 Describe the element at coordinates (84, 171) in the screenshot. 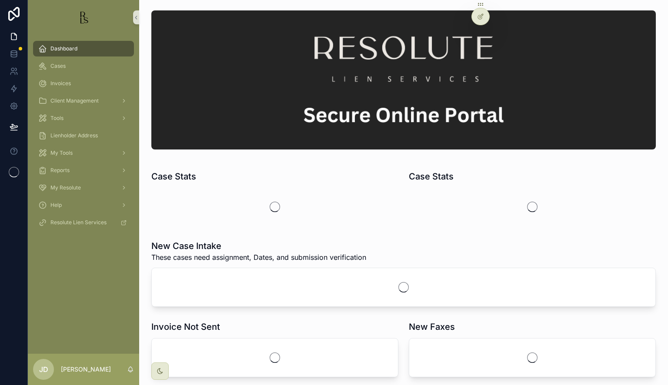

I see `a: Reports` at that location.